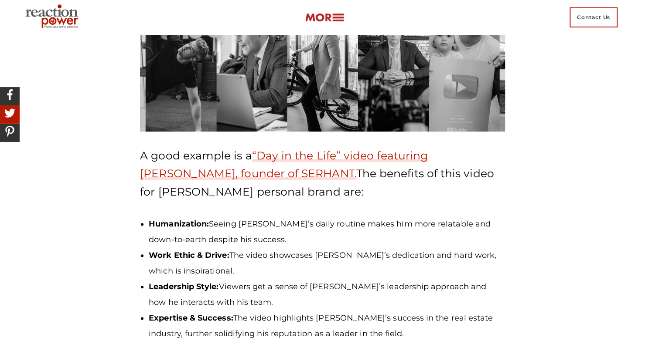 The image size is (645, 348). Describe the element at coordinates (324, 17) in the screenshot. I see `img: more-btn.png` at that location.